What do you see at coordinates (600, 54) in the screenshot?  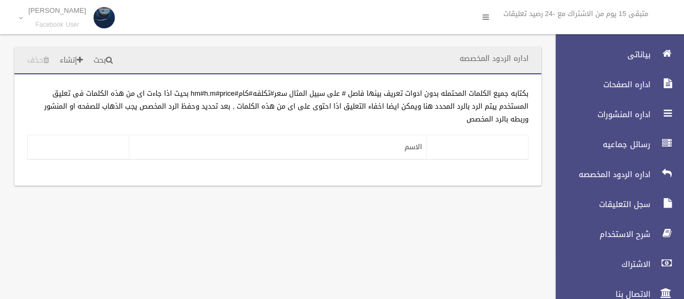 I see `span: بياناتى` at bounding box center [600, 54].